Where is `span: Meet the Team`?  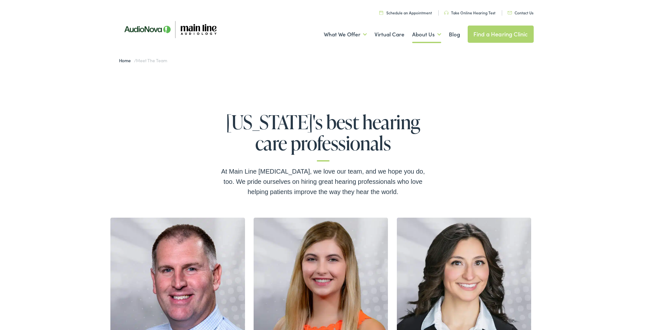 span: Meet the Team is located at coordinates (151, 60).